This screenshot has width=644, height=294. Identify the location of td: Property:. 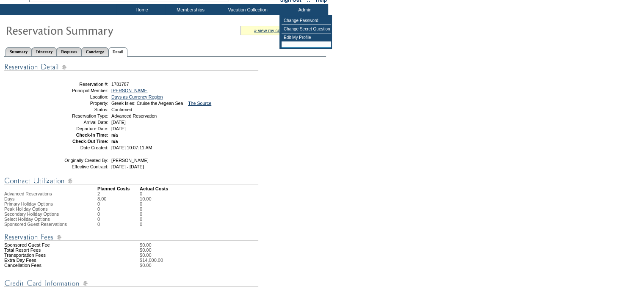
(78, 103).